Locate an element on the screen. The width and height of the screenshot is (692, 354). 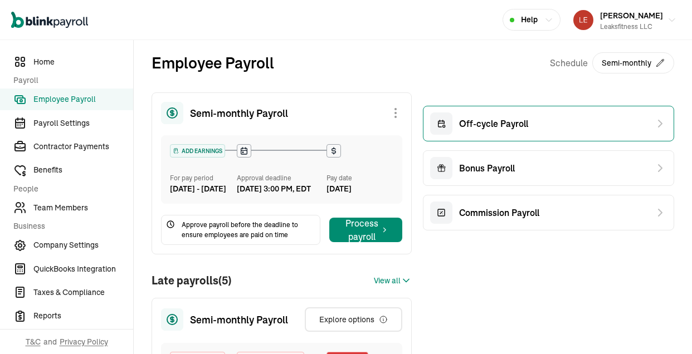
button: View all is located at coordinates (393, 281).